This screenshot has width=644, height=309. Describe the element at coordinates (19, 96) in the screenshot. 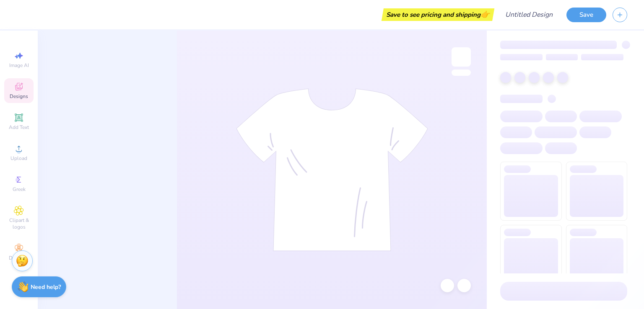

I see `span: Designs` at that location.